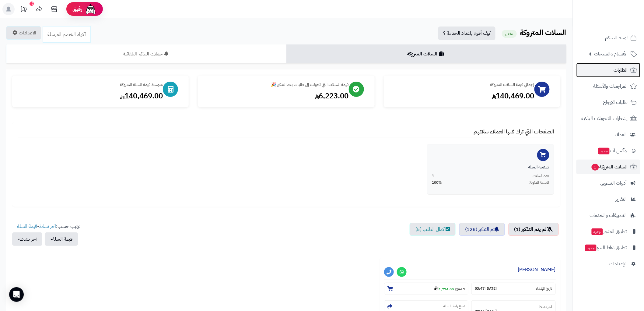  What do you see at coordinates (454, 306) in the screenshot?
I see `small: نسخ رابط السلة` at bounding box center [454, 306].